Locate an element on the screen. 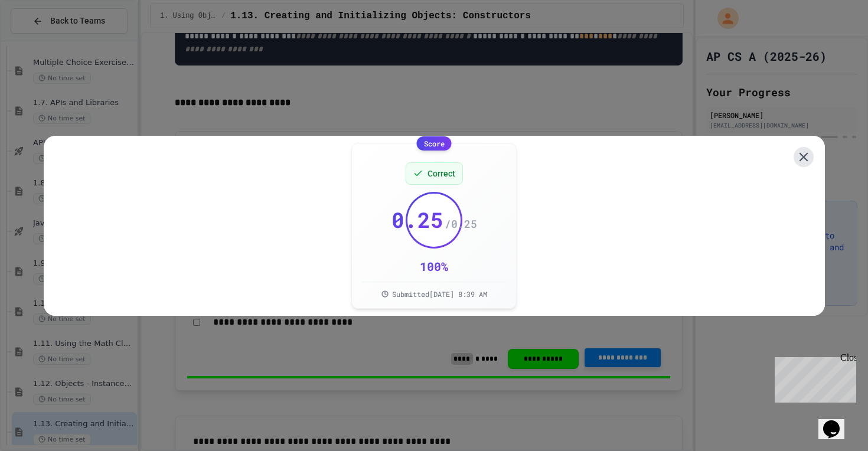 The height and width of the screenshot is (451, 868). div: Score is located at coordinates (434, 143).